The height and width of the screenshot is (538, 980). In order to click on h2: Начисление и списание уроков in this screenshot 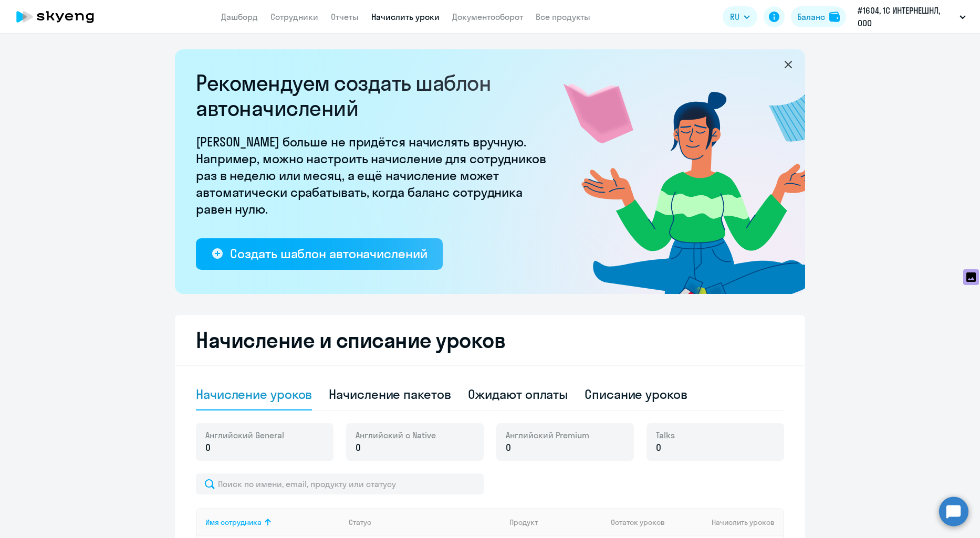, I will do `click(490, 340)`.